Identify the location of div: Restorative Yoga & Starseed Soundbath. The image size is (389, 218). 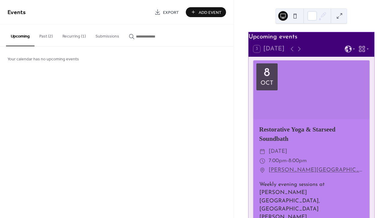
(311, 134).